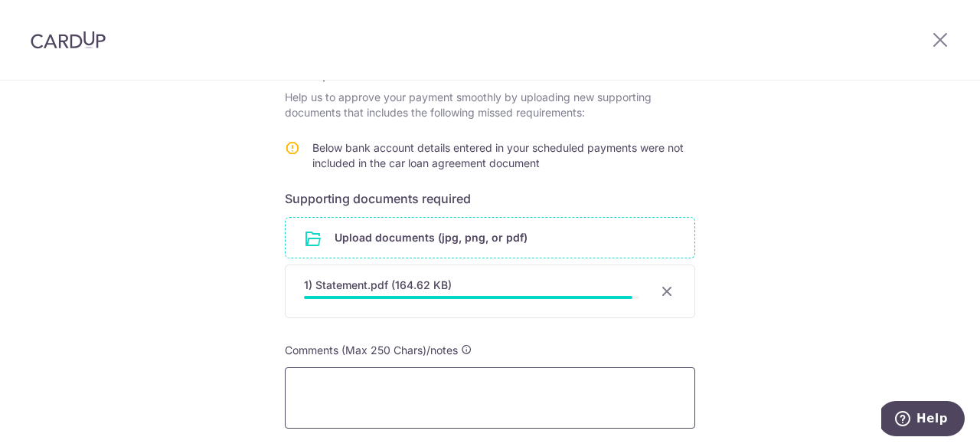 Image resolution: width=980 pixels, height=447 pixels. Describe the element at coordinates (490, 199) in the screenshot. I see `h6: Supporting documents required` at that location.